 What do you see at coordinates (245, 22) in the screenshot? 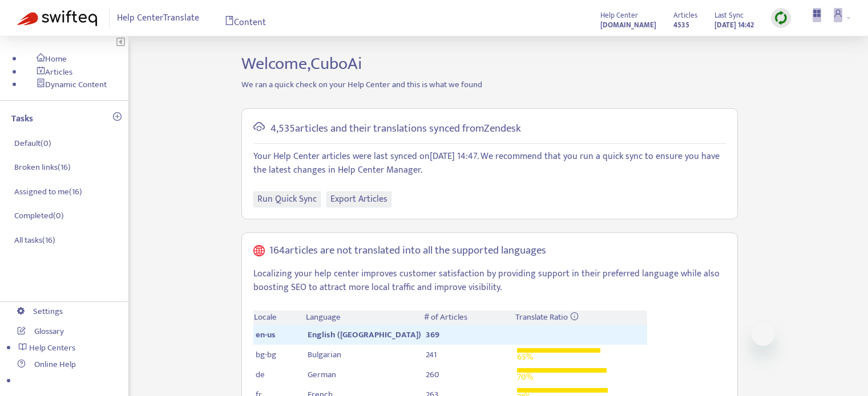
I see `span: Content` at bounding box center [245, 22].